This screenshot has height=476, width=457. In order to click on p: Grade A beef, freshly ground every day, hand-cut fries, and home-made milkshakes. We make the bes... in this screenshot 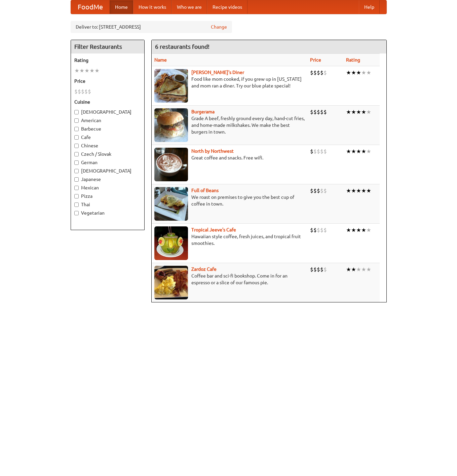, I will do `click(229, 125)`.